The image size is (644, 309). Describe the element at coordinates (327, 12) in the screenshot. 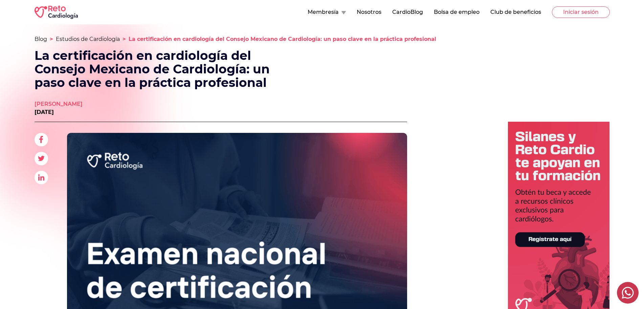

I see `button: Membresía` at that location.